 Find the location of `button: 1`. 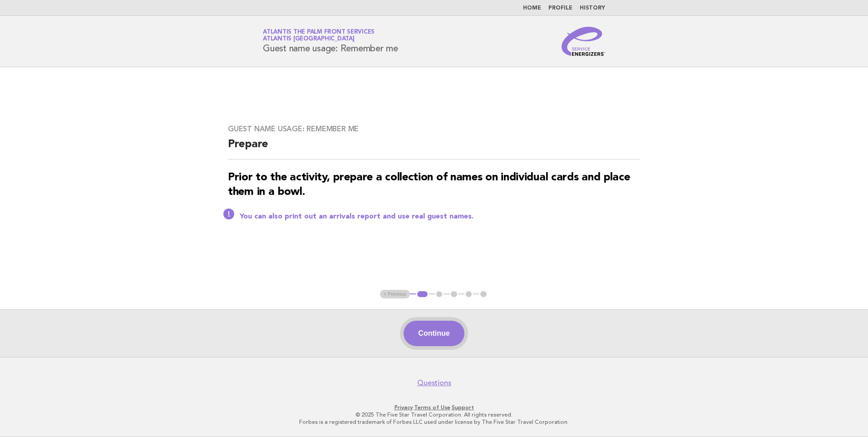

button: 1 is located at coordinates (422, 294).